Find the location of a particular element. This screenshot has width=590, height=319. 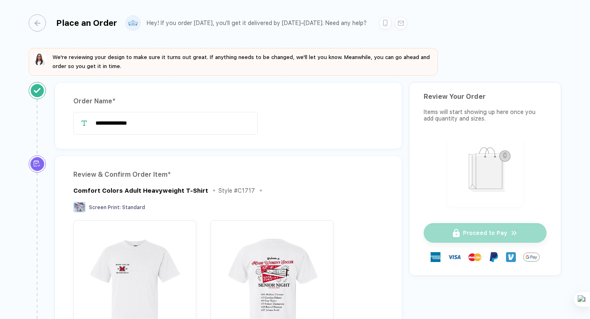

img: Screen Print is located at coordinates (80, 207).